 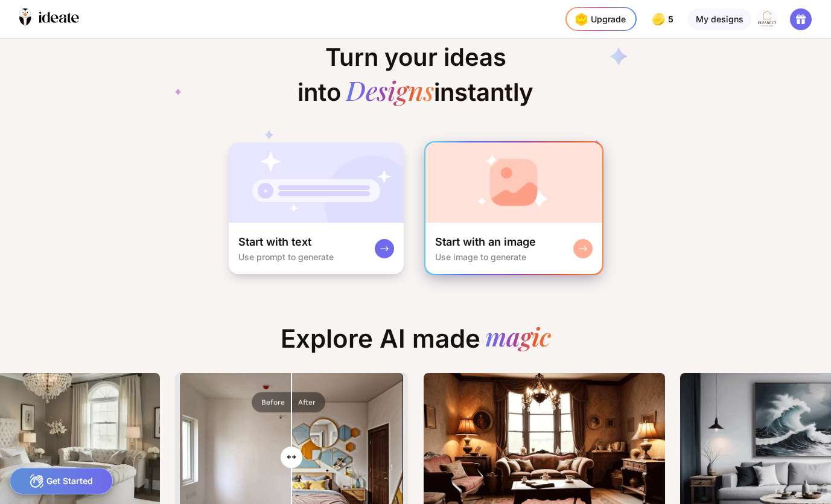 What do you see at coordinates (517, 339) in the screenshot?
I see `div: magic` at bounding box center [517, 339].